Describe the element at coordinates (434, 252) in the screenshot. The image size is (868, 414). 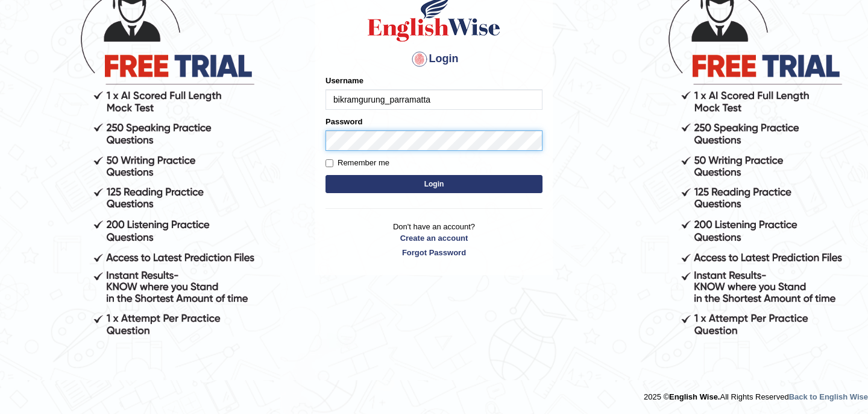
I see `a: Forgot Password` at that location.